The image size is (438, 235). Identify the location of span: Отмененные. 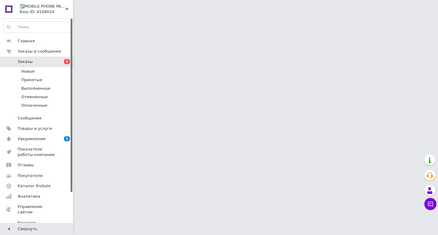
(34, 97).